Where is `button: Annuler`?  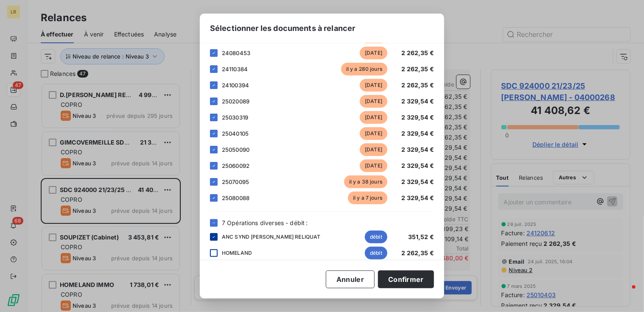 button: Annuler is located at coordinates (350, 279).